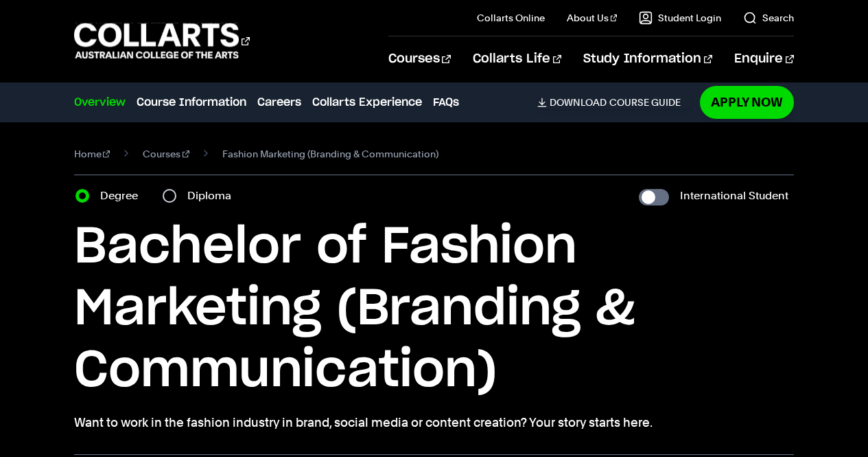  What do you see at coordinates (680, 18) in the screenshot?
I see `a: Student Login` at bounding box center [680, 18].